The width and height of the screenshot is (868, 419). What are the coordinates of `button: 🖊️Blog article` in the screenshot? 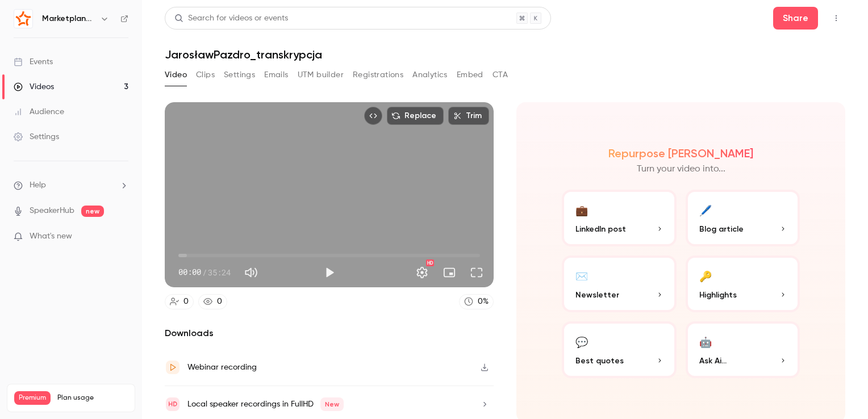 It's located at (743, 218).